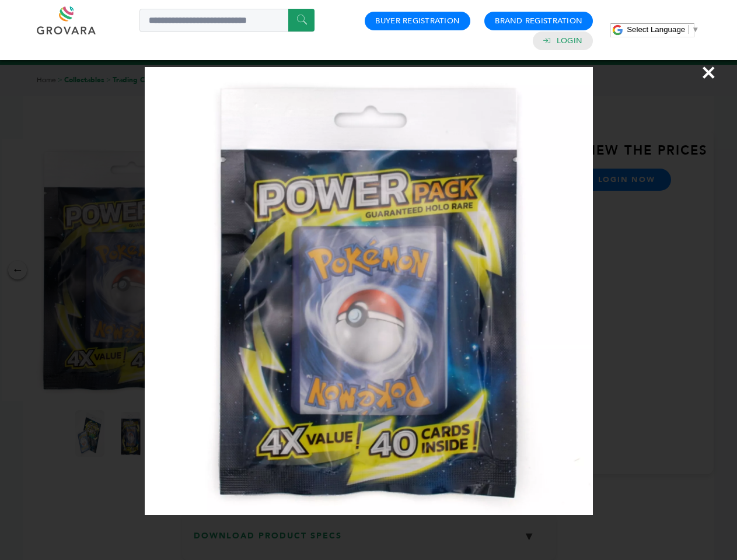 The width and height of the screenshot is (737, 560). Describe the element at coordinates (663, 29) in the screenshot. I see `a: Select Language​` at that location.